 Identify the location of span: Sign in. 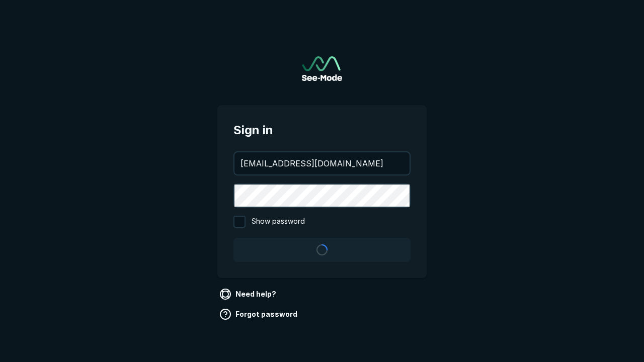
(322, 131).